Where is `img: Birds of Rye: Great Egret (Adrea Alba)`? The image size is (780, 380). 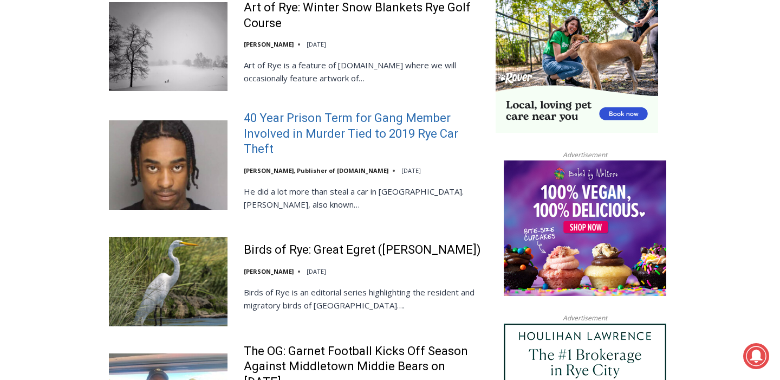
img: Birds of Rye: Great Egret (Adrea Alba) is located at coordinates (168, 281).